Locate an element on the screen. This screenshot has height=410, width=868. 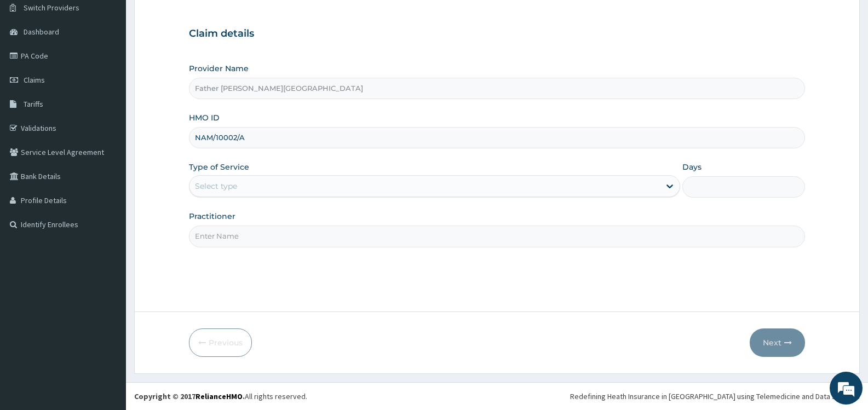
span: Tariffs is located at coordinates (34, 104).